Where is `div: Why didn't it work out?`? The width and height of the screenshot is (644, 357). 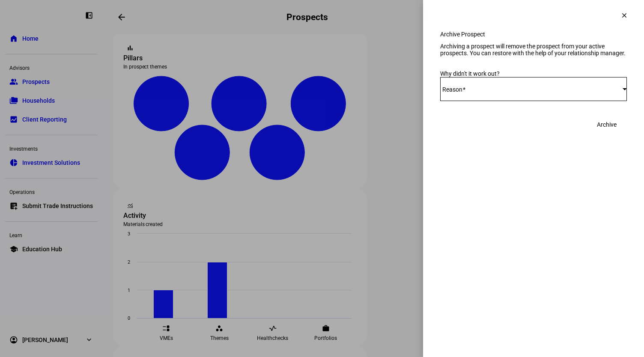
div: Why didn't it work out? is located at coordinates (533, 74).